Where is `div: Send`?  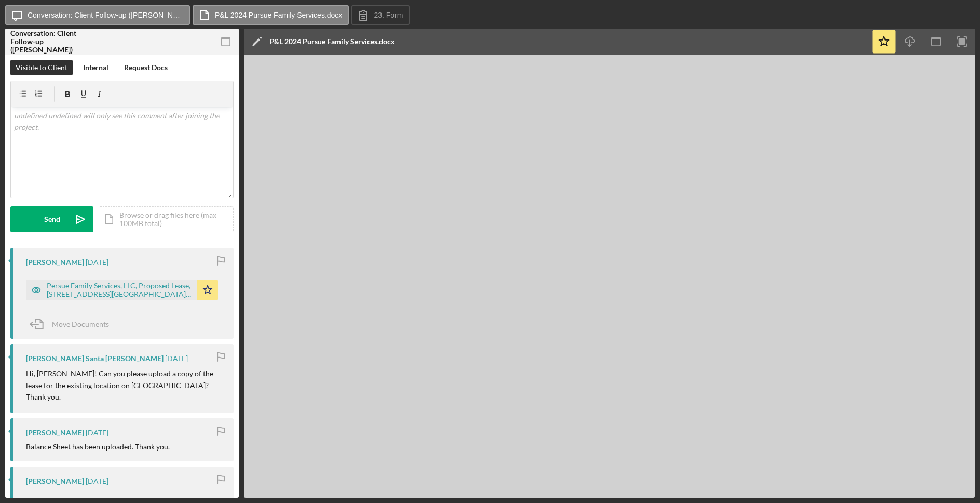 div: Send is located at coordinates (52, 219).